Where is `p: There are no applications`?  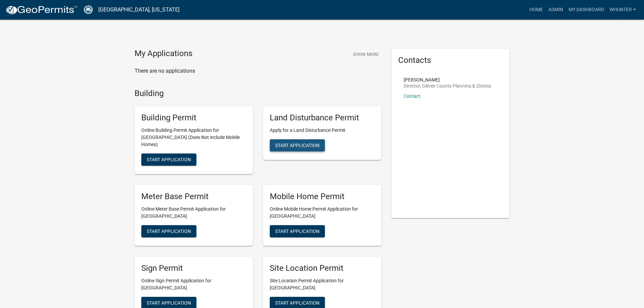
p: There are no applications is located at coordinates (258, 71).